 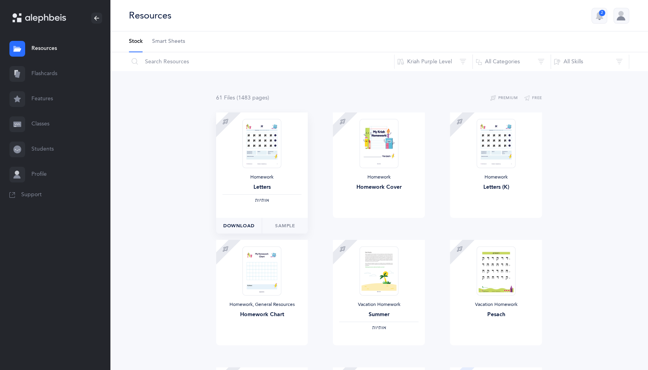 What do you see at coordinates (504, 98) in the screenshot?
I see `button: Premium` at bounding box center [504, 98].